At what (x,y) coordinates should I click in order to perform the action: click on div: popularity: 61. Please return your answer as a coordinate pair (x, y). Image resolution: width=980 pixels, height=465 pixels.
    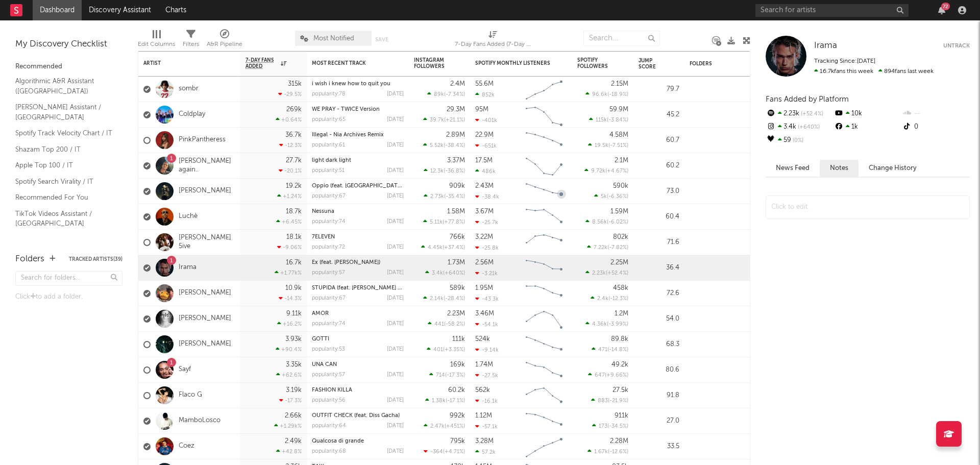
    Looking at the image, I should click on (328, 145).